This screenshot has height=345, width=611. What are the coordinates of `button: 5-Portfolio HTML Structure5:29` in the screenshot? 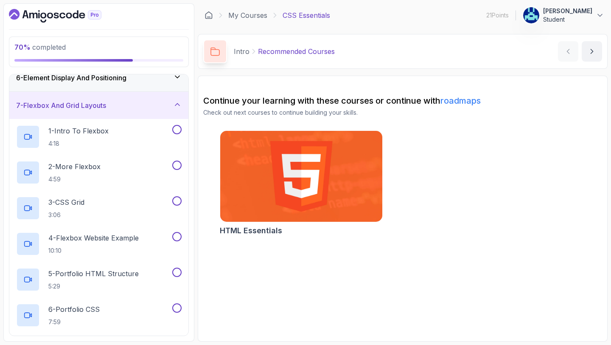 It's located at (99, 279).